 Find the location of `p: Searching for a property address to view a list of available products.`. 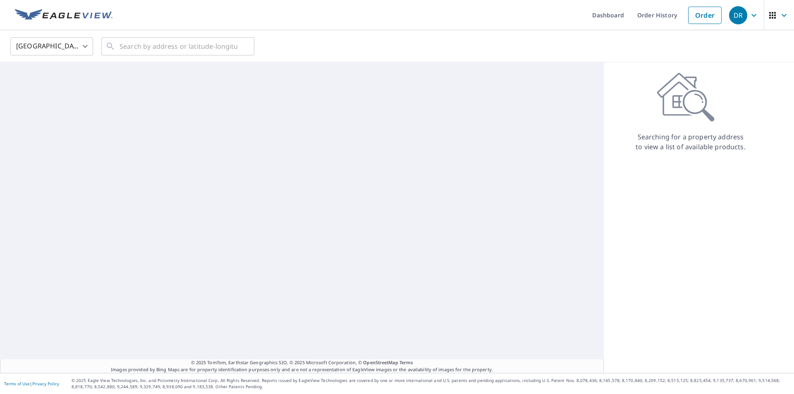

p: Searching for a property address to view a list of available products. is located at coordinates (691, 142).